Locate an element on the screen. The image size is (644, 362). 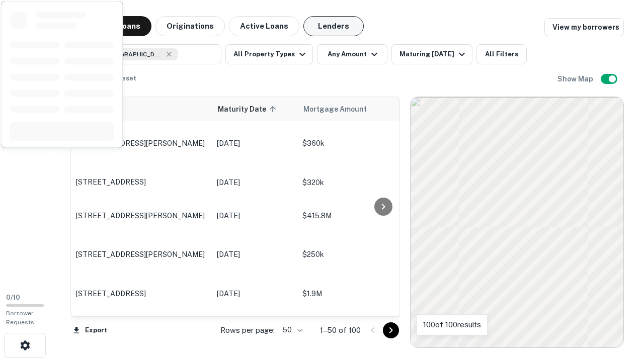
th: Location is located at coordinates (141, 109).